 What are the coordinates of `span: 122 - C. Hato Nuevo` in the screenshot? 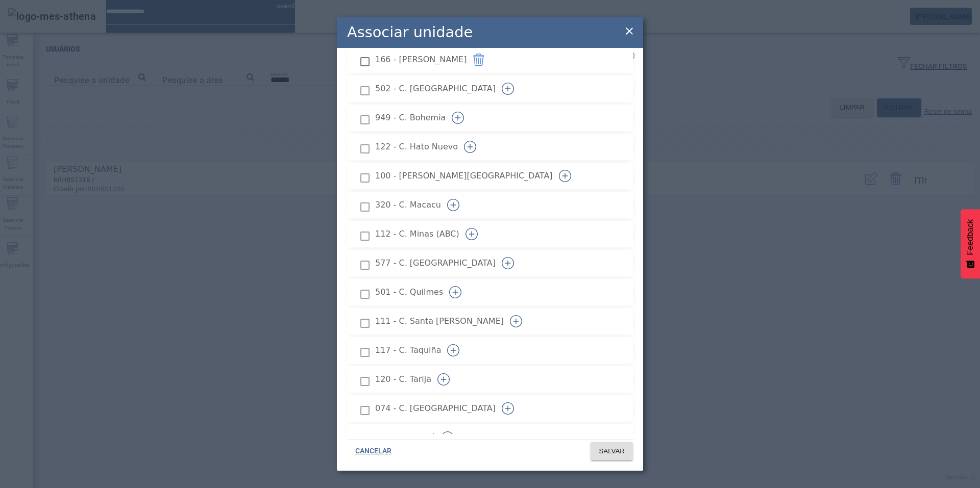 It's located at (417, 146).